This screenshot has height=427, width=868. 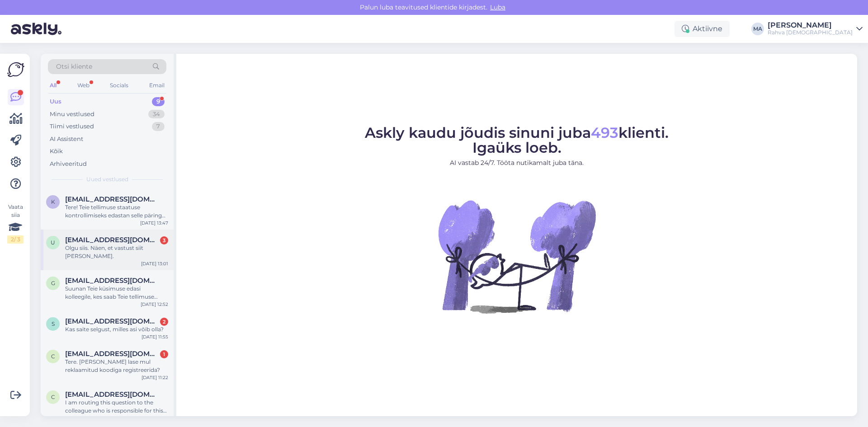 What do you see at coordinates (516, 140) in the screenshot?
I see `span: Askly kaudu jõudis sinuni juba klienti. Igaüks loeb.` at bounding box center [516, 140].